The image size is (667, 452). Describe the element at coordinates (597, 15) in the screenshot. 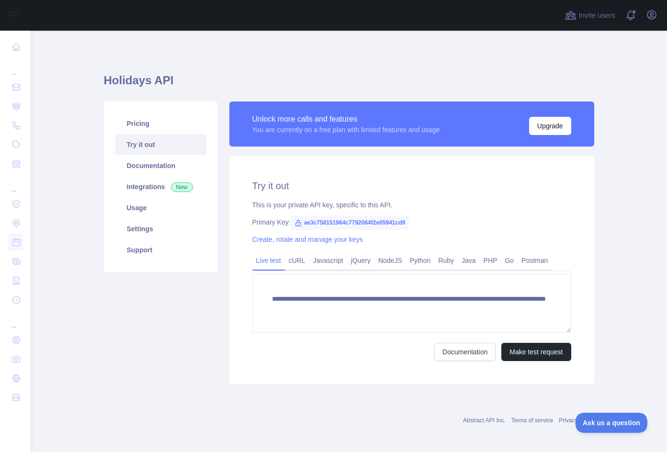

I see `span: Invite users` at that location.